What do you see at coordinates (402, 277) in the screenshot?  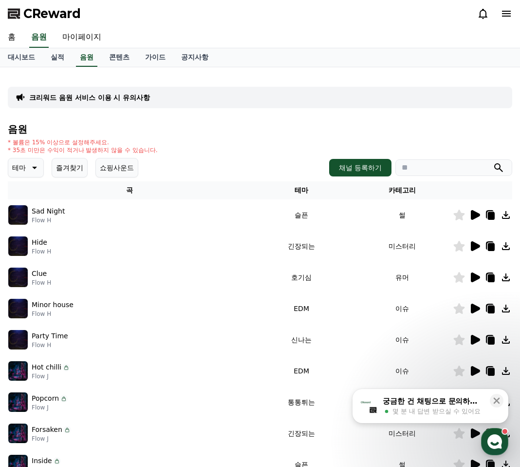 I see `td: 유머` at bounding box center [402, 277].